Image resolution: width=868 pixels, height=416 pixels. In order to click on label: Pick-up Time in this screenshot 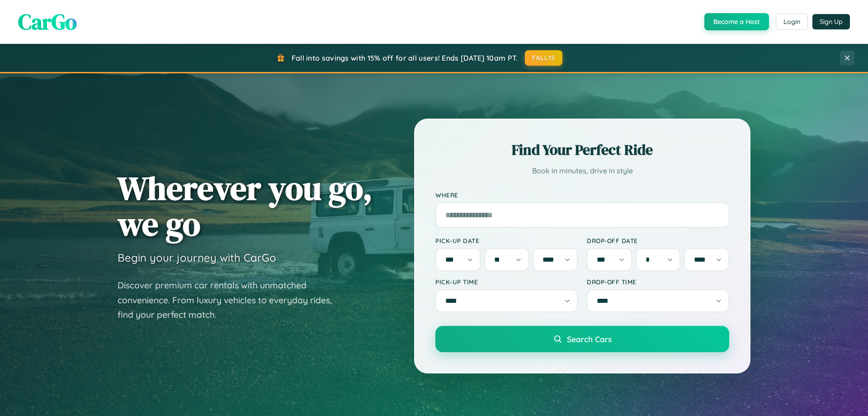, I will do `click(506, 282)`.